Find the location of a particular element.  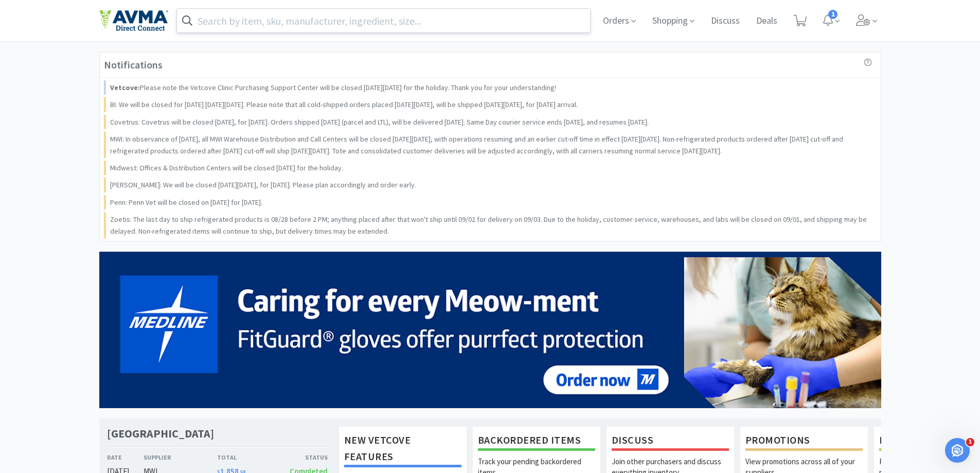

p: Zoetis: The last day to ship refrigerated products is 08/28 before 2 PM; anything placed after th... is located at coordinates (491, 225).